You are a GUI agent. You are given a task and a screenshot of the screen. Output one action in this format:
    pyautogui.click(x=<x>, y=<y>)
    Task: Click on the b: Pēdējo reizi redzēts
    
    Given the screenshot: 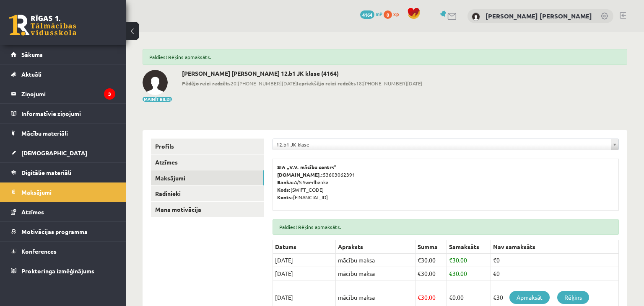 What is the action you would take?
    pyautogui.click(x=206, y=83)
    